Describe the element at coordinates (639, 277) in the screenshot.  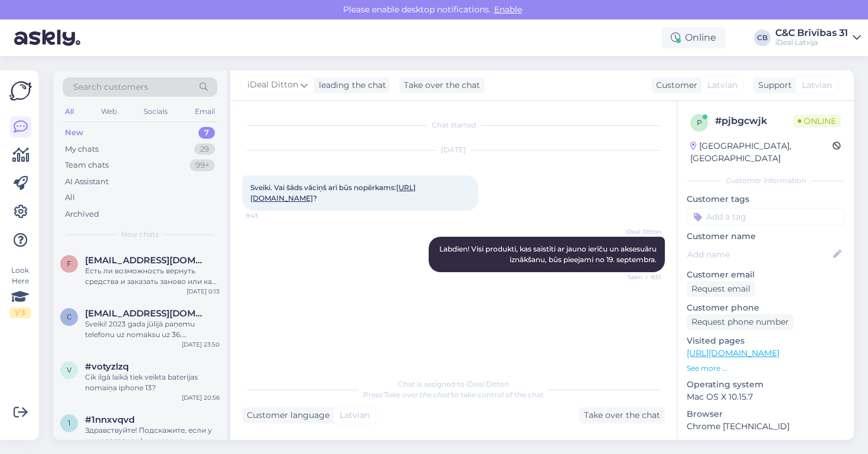
I see `span: Seen ✓ 9:51` at that location.